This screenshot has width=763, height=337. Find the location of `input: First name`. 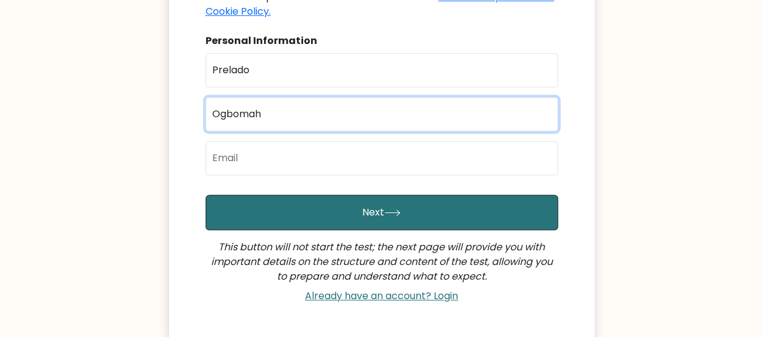

input: First name is located at coordinates (382, 70).